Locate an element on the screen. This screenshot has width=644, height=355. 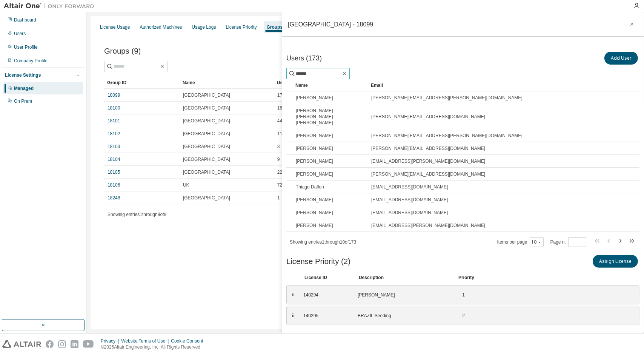
div: Group ID is located at coordinates (142, 83).